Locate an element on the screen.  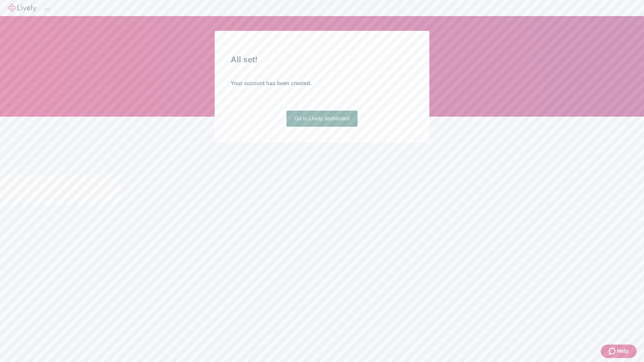
h2: All set! is located at coordinates (322, 60).